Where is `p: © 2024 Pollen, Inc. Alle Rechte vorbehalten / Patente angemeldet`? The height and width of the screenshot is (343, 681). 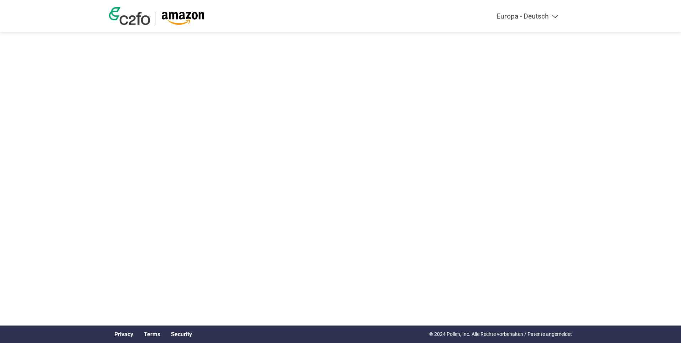
p: © 2024 Pollen, Inc. Alle Rechte vorbehalten / Patente angemeldet is located at coordinates (500, 334).